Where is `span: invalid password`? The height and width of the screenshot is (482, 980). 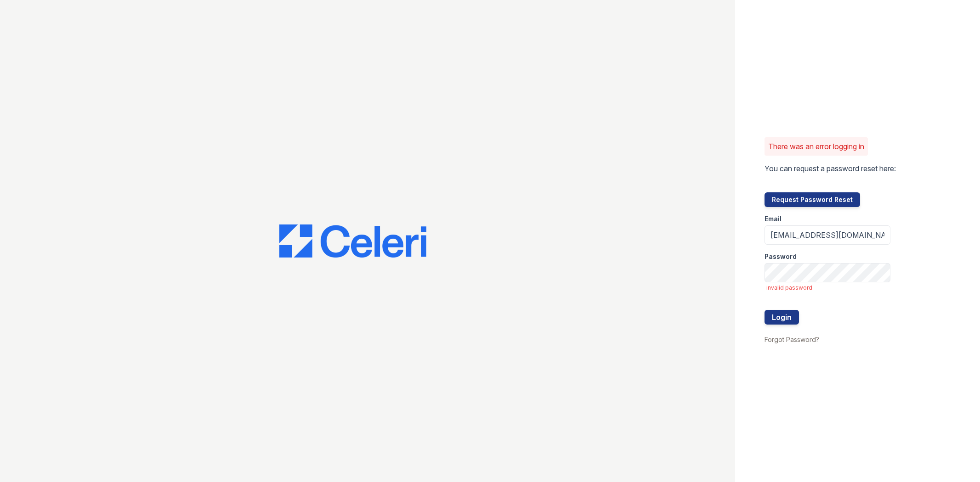
span: invalid password is located at coordinates (829, 288).